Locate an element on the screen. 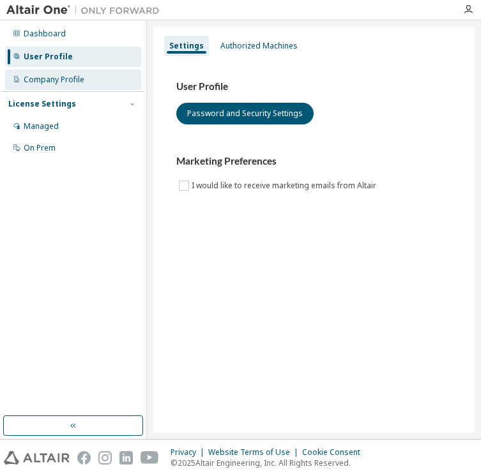 The height and width of the screenshot is (476, 481). label: I would like to receive marketing emails from Altair is located at coordinates (285, 186).